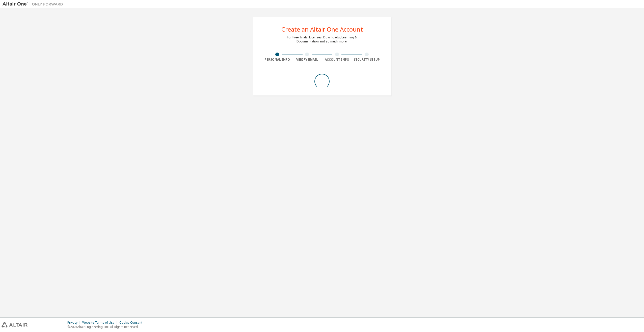 This screenshot has height=332, width=644. Describe the element at coordinates (367, 60) in the screenshot. I see `div: Security Setup` at that location.